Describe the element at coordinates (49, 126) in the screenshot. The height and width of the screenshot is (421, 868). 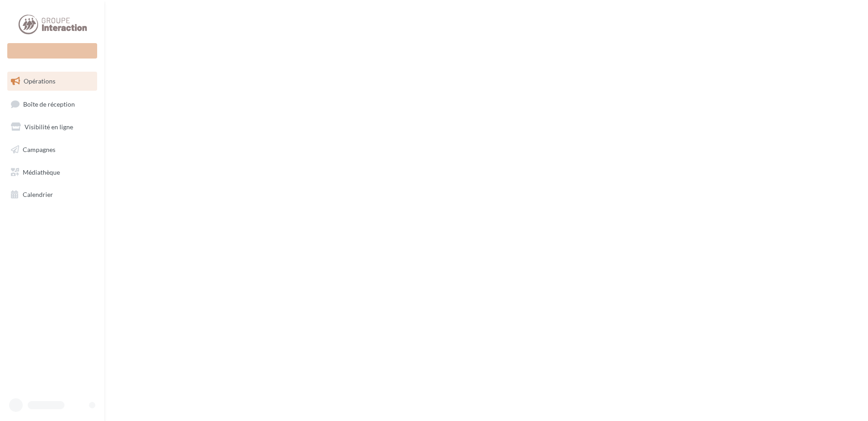
I see `span: Visibilité en ligne` at that location.